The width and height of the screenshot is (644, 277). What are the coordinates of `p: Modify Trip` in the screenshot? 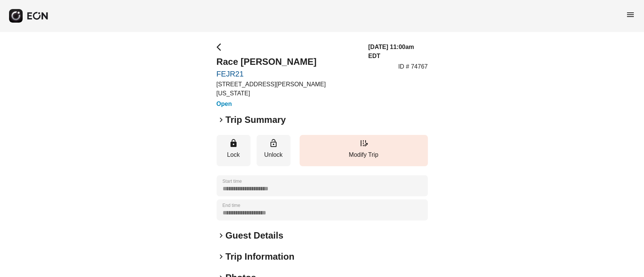 It's located at (364, 155).